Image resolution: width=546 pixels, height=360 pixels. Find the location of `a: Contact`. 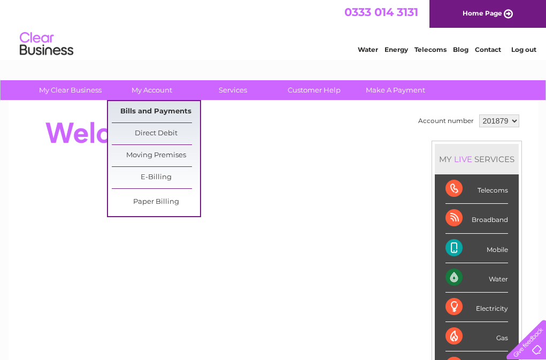

a: Contact is located at coordinates (488, 49).